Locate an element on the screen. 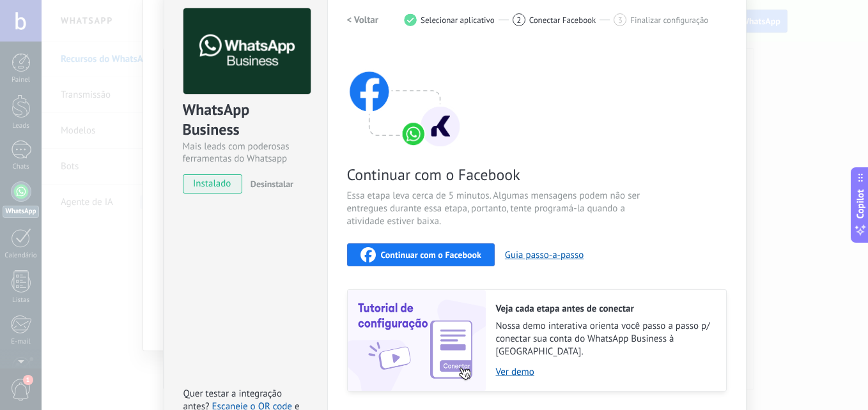 The image size is (868, 410). span: Copilot is located at coordinates (861, 205).